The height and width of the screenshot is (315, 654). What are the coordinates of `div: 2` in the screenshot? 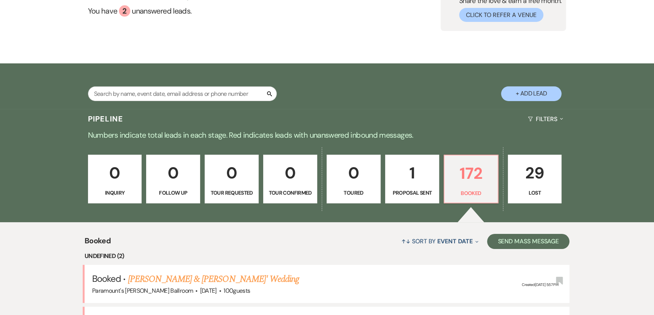 It's located at (125, 11).